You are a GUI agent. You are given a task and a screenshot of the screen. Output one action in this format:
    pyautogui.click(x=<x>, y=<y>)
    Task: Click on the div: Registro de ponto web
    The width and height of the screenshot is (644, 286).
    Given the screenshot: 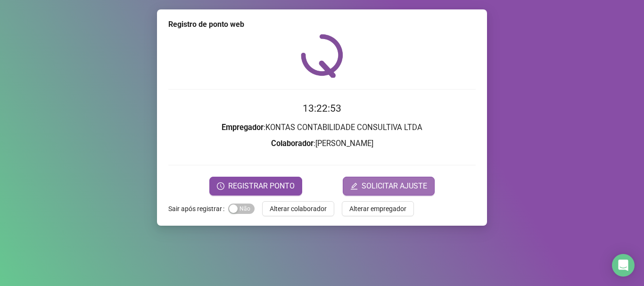 What is the action you would take?
    pyautogui.click(x=322, y=24)
    